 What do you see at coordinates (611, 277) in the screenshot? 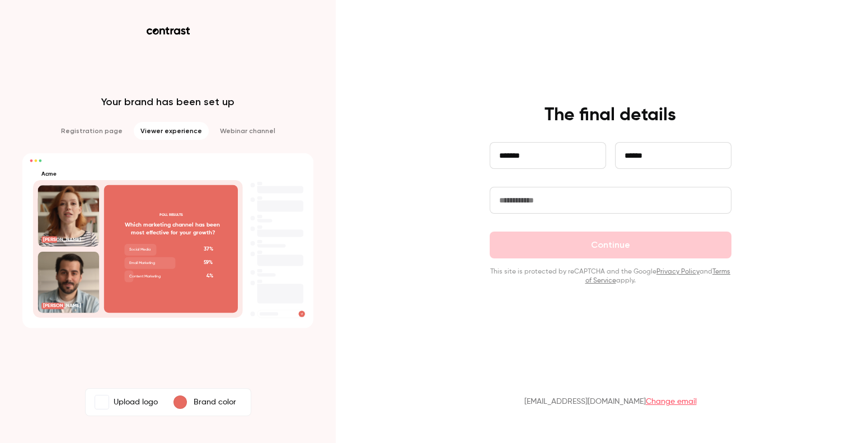
I see `p: This site is protected by reCAPTCHA and the Google and apply.` at bounding box center [611, 277].